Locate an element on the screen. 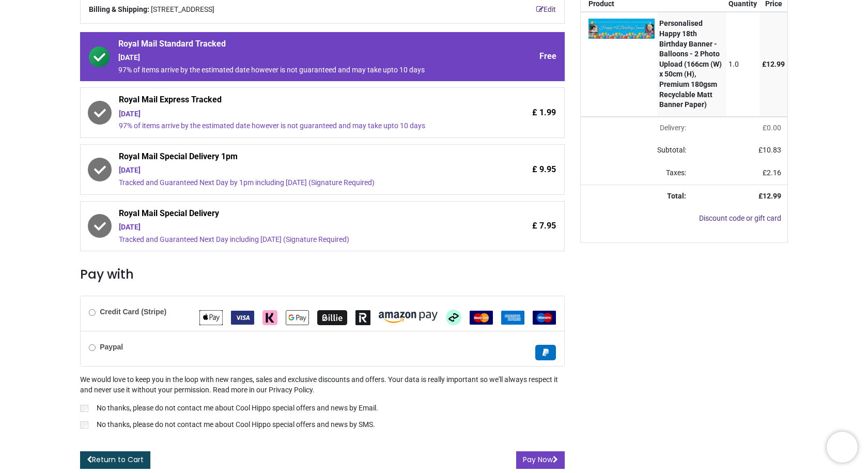  span: American Express is located at coordinates (513, 317).